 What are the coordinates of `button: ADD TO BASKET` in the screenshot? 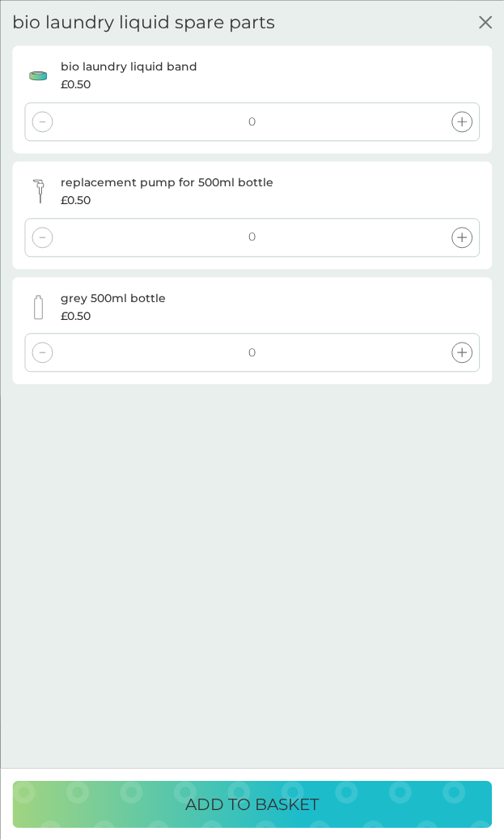 It's located at (252, 804).